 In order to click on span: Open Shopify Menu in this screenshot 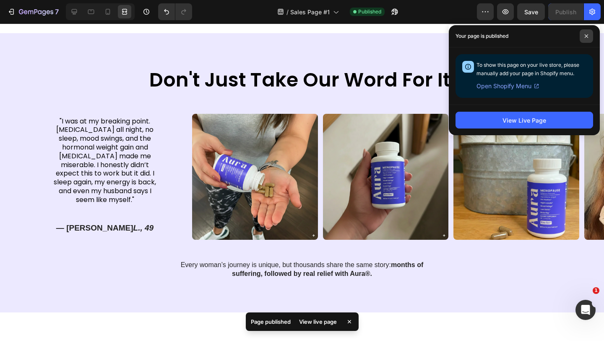, I will do `click(504, 86)`.